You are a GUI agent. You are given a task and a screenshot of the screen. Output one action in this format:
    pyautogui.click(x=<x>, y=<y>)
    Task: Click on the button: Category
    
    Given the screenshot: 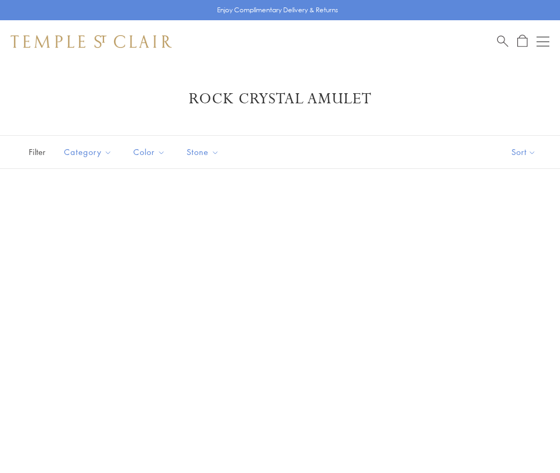 What is the action you would take?
    pyautogui.click(x=88, y=152)
    